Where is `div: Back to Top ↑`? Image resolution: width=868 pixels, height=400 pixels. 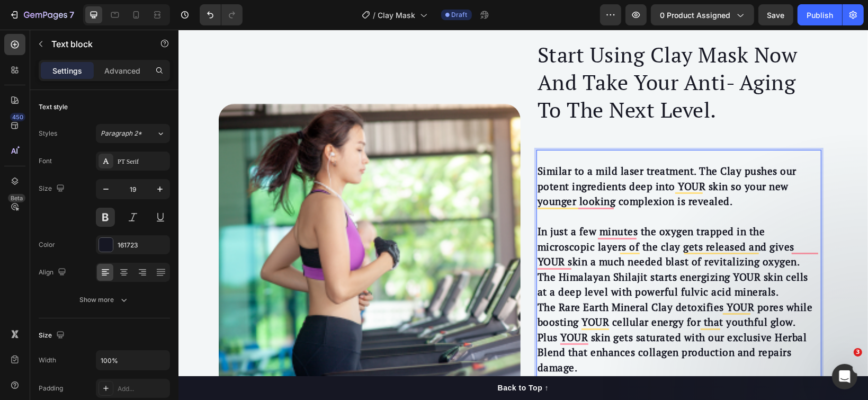
div: Back to Top ↑ is located at coordinates (345, 358).